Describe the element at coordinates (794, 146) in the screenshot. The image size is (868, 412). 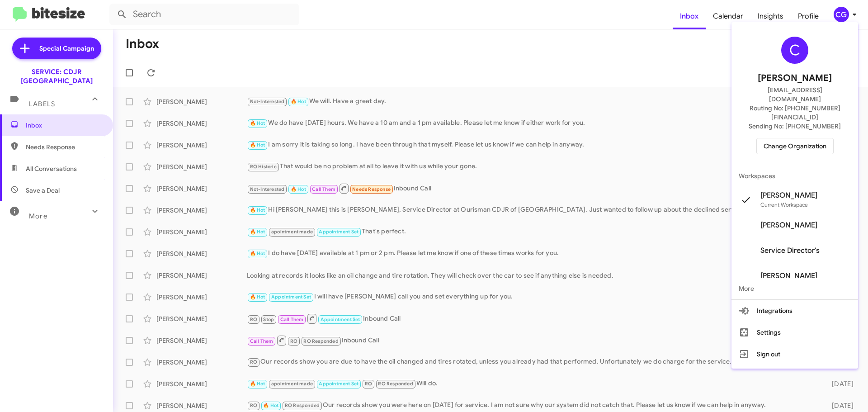
I see `button: Change Organization` at that location.